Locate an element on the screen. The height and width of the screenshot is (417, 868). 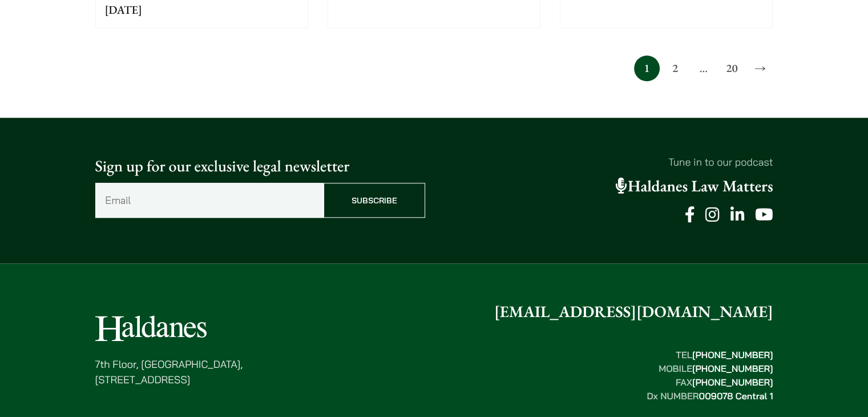
input: Email is located at coordinates (210, 200).